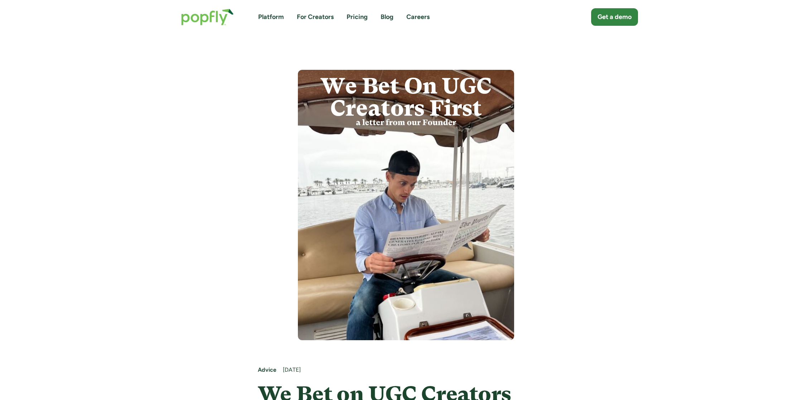 This screenshot has height=400, width=812. I want to click on a: Get a demo, so click(614, 17).